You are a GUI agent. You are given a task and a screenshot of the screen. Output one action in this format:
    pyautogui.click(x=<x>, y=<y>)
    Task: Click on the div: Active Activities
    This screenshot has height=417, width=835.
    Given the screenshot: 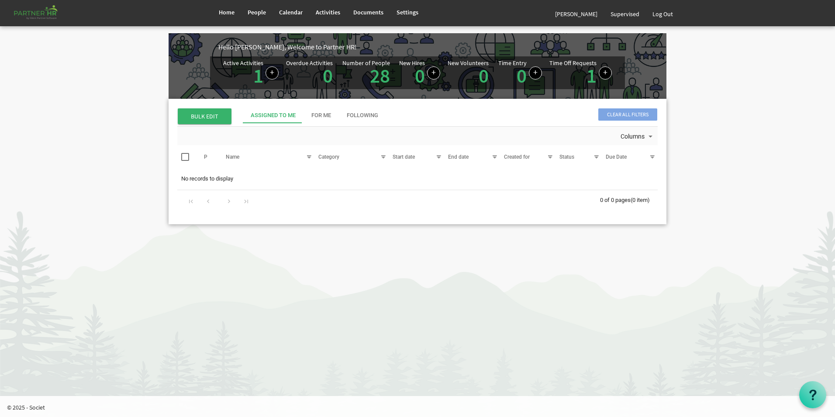 What is the action you would take?
    pyautogui.click(x=243, y=63)
    